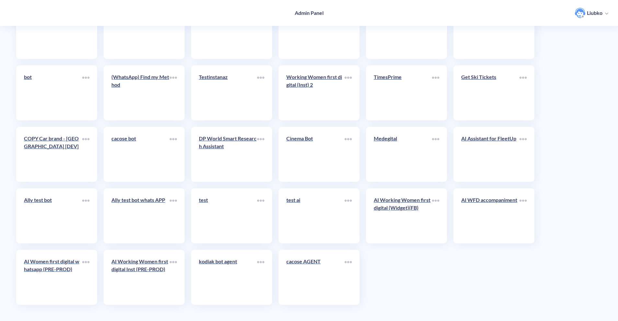 The width and height of the screenshot is (618, 321). Describe the element at coordinates (53, 31) in the screenshot. I see `a: Restaurant Test chatbot` at that location.